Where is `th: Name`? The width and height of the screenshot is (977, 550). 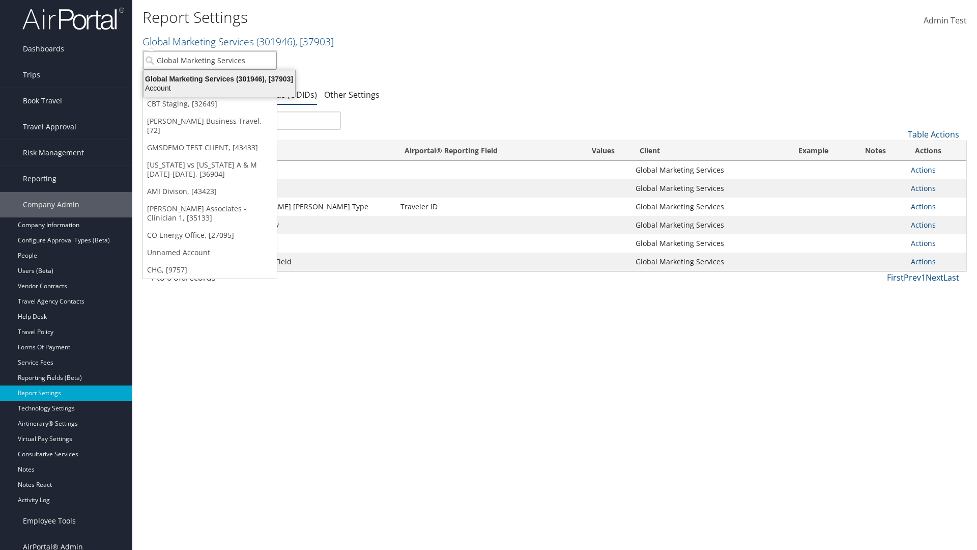 th: Name is located at coordinates (312, 151).